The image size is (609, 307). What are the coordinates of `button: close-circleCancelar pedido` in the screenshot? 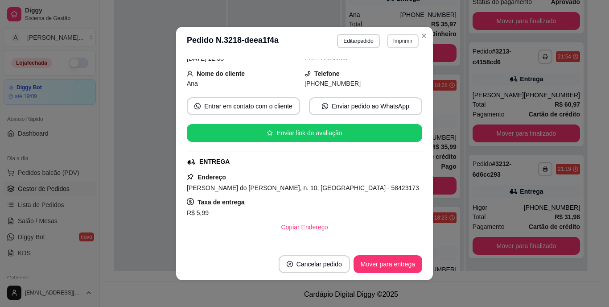 It's located at (314, 264).